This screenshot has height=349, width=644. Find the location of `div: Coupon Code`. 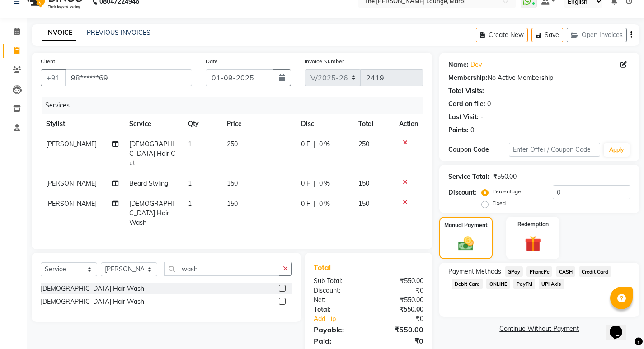

div: Coupon Code is located at coordinates (479, 150).